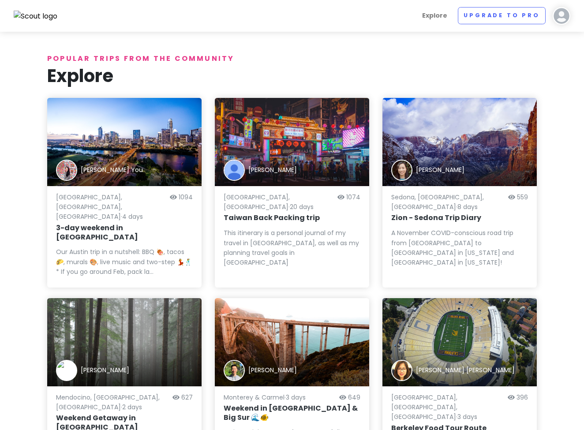  Describe the element at coordinates (501, 15) in the screenshot. I see `a: Upgrade to Pro` at that location.